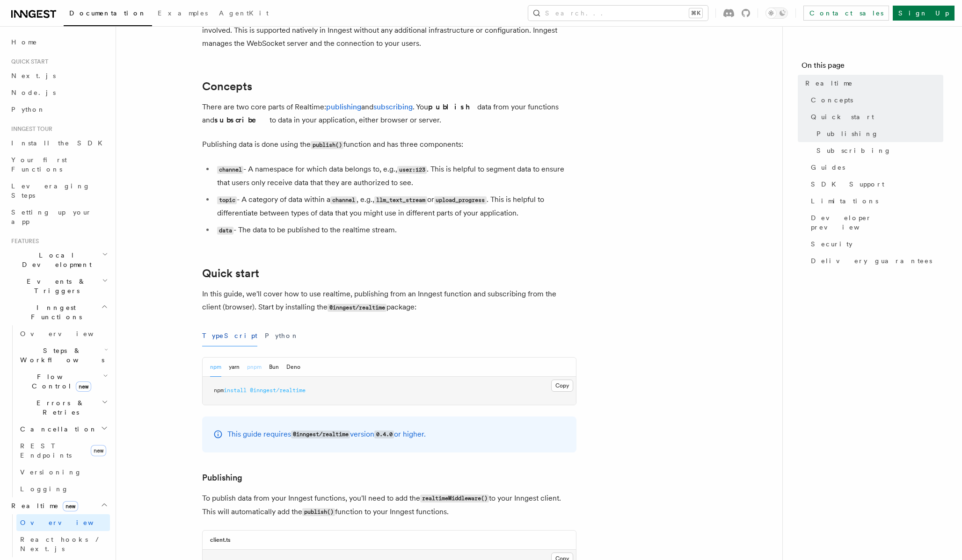  I want to click on p: To publish data from your Inngest functions, you'll need to add the to your Inngest client. This ..., so click(390, 506).